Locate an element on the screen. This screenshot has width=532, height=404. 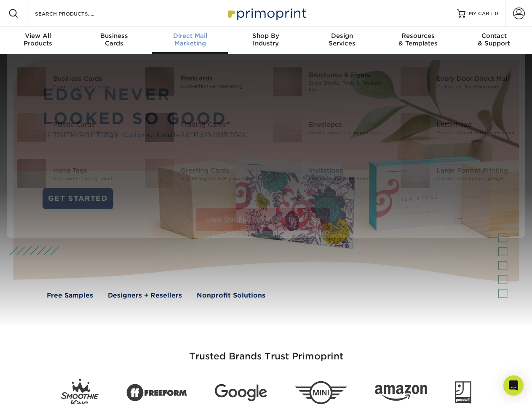
div: Marketing is located at coordinates (190, 39).